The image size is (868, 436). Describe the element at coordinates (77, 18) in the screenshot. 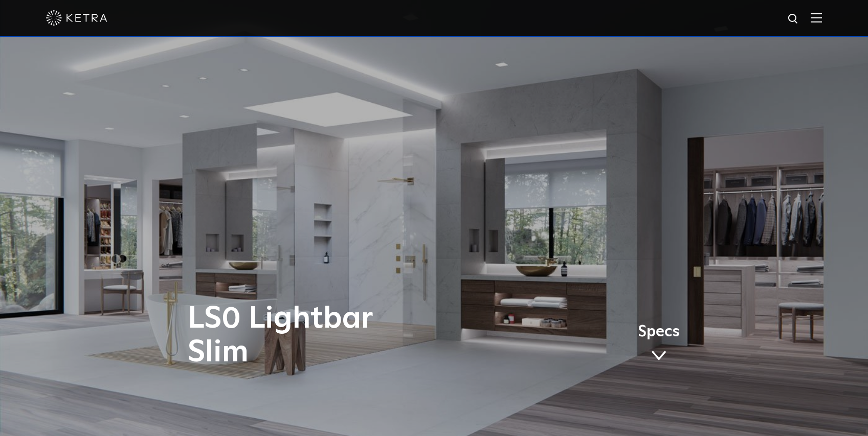

I see `img: ketra-logo-2019-white` at that location.